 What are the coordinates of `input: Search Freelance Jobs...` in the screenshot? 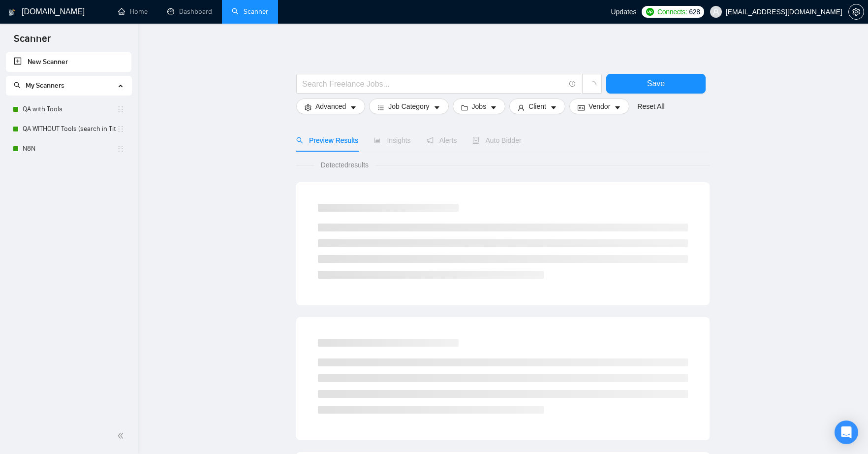 It's located at (433, 84).